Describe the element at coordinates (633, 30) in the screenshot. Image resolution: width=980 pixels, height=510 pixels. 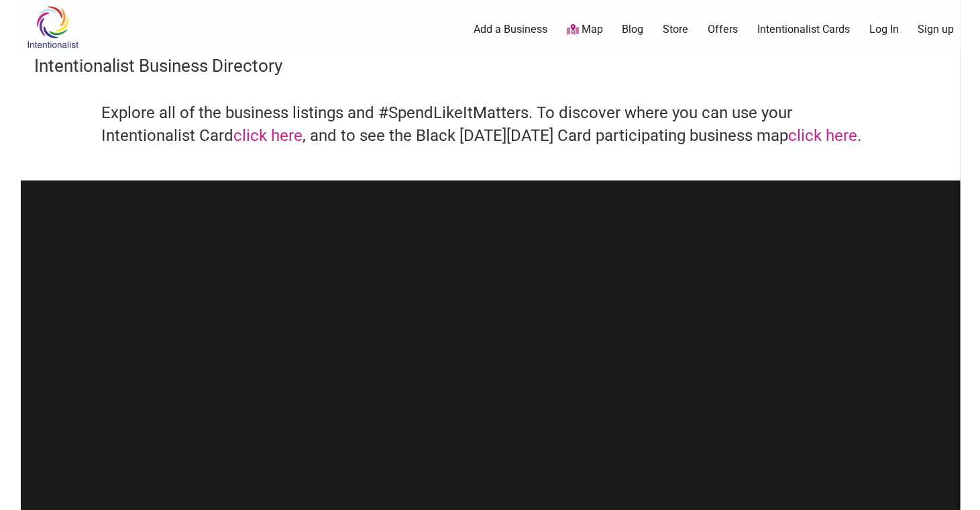
I see `a: Blog` at that location.